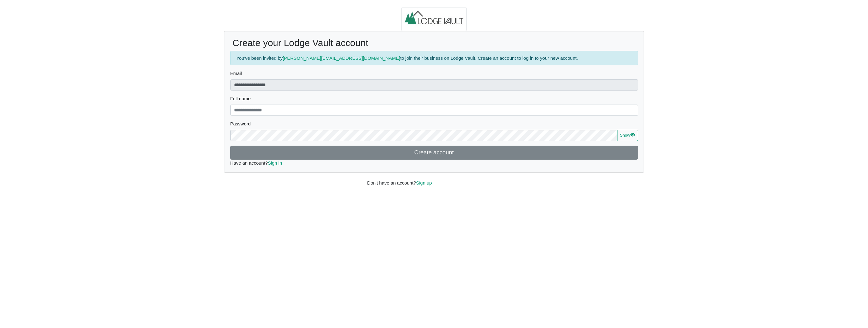  Describe the element at coordinates (434, 19) in the screenshot. I see `img: logo.2b93711c.jpg` at that location.